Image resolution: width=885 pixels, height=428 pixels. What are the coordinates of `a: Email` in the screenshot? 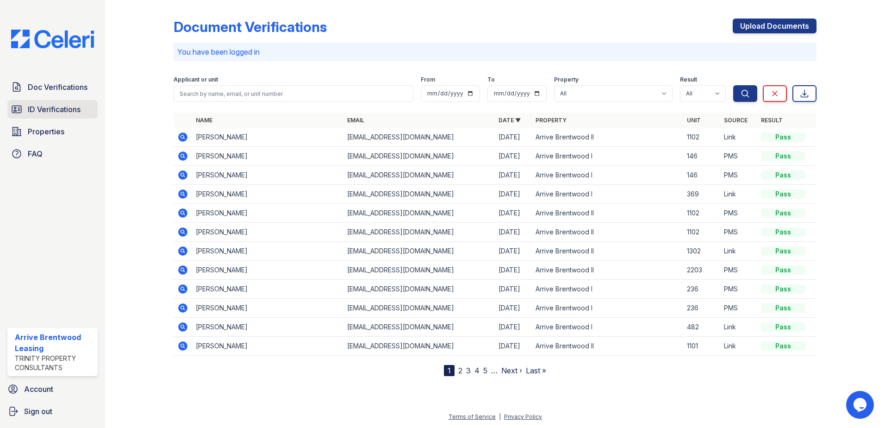 It's located at (356, 120).